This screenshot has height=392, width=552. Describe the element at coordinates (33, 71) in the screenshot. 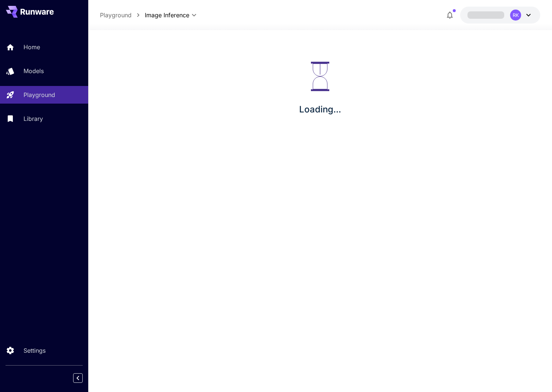

I see `p: Models` at that location.